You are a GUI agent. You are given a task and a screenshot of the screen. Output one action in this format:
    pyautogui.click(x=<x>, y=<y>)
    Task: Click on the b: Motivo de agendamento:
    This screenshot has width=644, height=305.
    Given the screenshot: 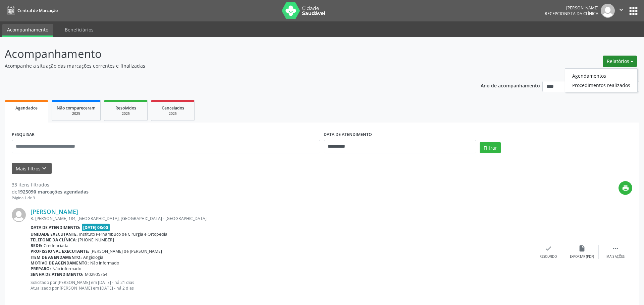 What is the action you would take?
    pyautogui.click(x=59, y=263)
    